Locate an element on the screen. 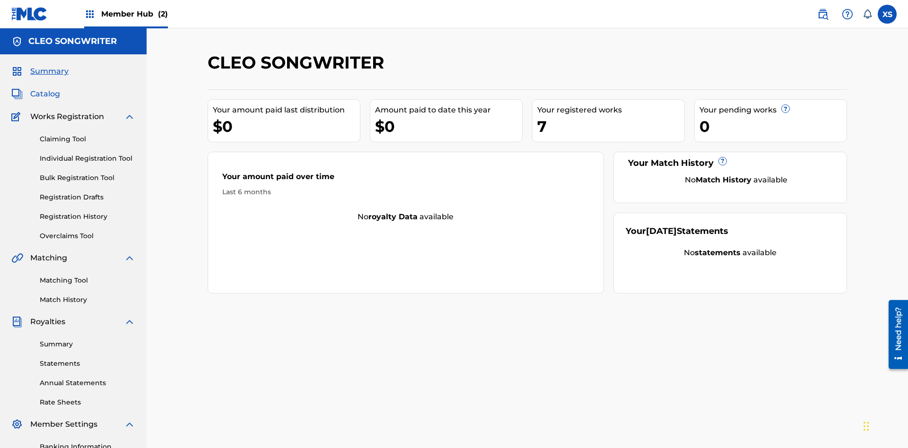 This screenshot has width=908, height=448. div: 7 is located at coordinates (610, 126).